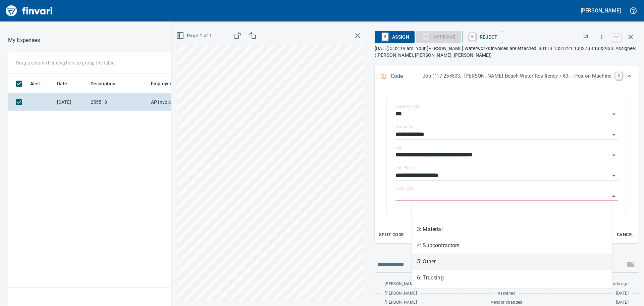 The image size is (644, 306). I want to click on button: RReject, so click(482, 37).